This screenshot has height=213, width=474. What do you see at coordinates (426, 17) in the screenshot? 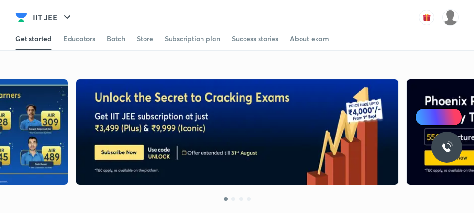
I see `img: avatar` at bounding box center [426, 17].